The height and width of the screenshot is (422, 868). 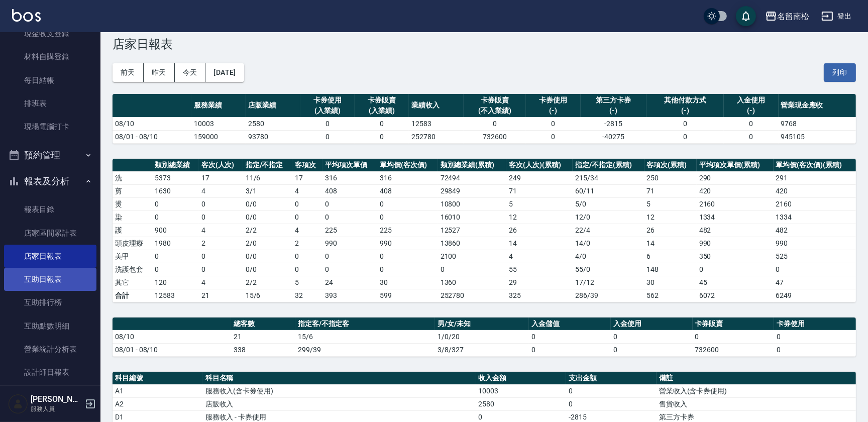 What do you see at coordinates (473, 165) in the screenshot?
I see `th: 類別總業績(累積)` at bounding box center [473, 165].